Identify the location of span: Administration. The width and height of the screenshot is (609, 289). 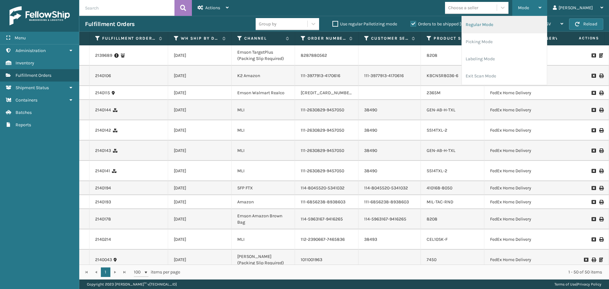
(30, 50).